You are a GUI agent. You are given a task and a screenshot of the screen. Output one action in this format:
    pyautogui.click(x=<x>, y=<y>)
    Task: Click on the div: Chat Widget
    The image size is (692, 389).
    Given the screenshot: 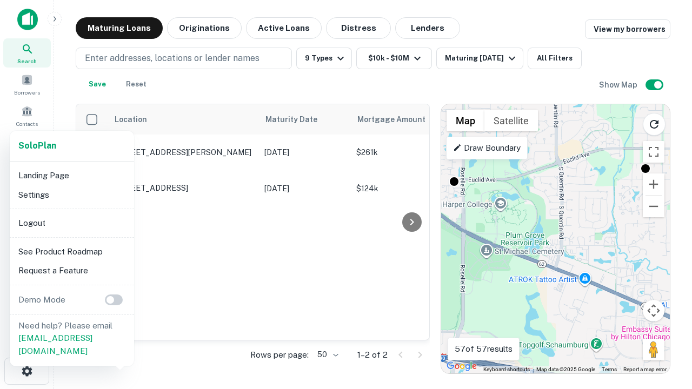 What is the action you would take?
    pyautogui.click(x=665, y=294)
    